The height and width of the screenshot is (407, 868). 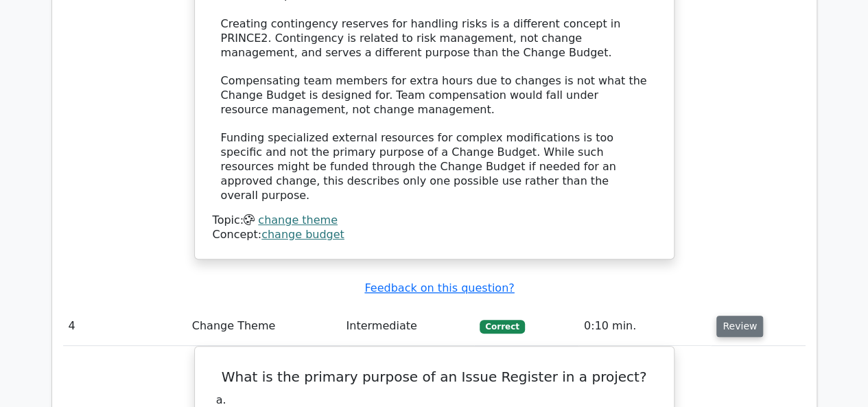 I want to click on span: a., so click(x=221, y=399).